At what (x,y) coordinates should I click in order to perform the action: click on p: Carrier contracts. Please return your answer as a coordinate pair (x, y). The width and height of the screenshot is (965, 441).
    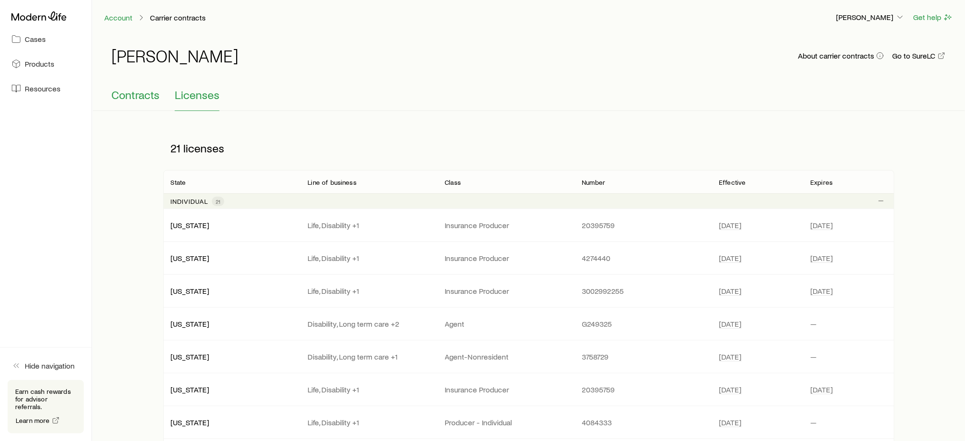
    Looking at the image, I should click on (178, 18).